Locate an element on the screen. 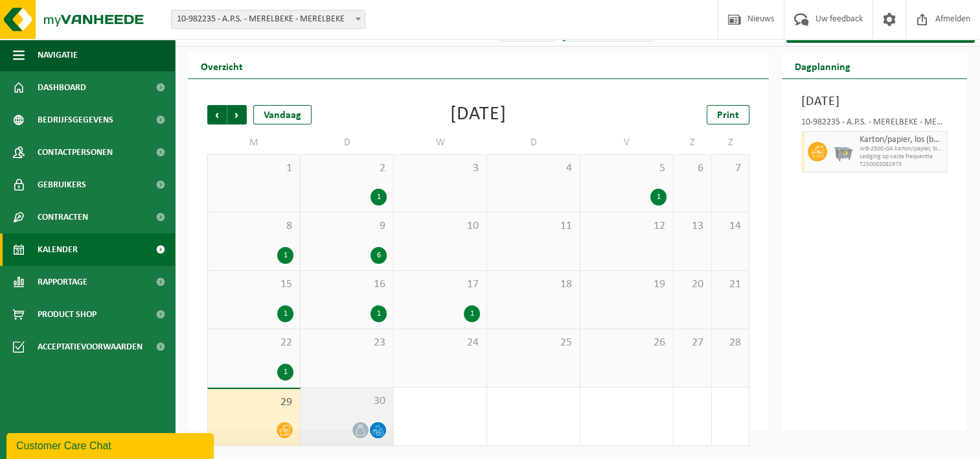  span: Karton/papier, los (bedrijven) is located at coordinates (901, 140).